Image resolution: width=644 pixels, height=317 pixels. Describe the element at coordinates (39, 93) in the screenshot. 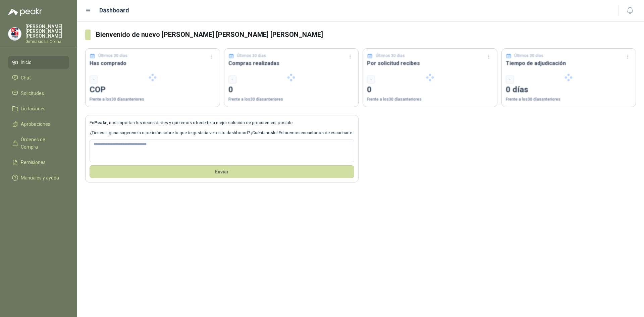

I see `a: Solicitudes` at that location.